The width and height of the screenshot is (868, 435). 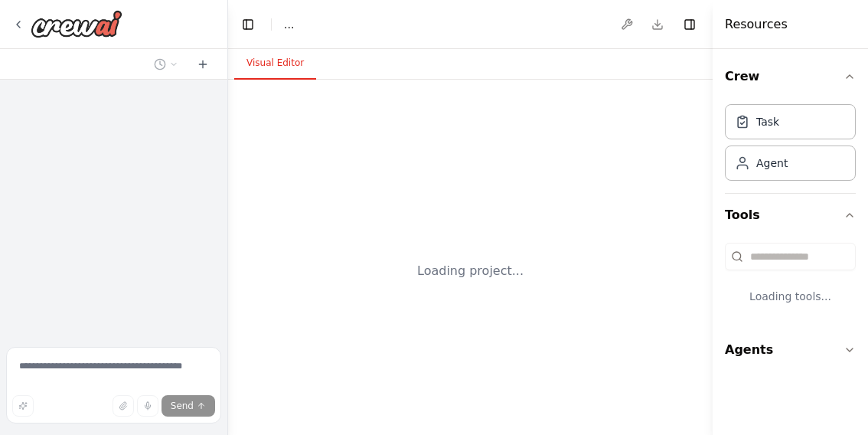 I want to click on div: Crew, so click(x=790, y=146).